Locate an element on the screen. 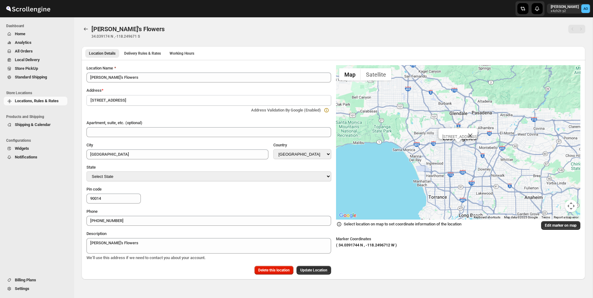  span: Local Delivery is located at coordinates (27, 60).